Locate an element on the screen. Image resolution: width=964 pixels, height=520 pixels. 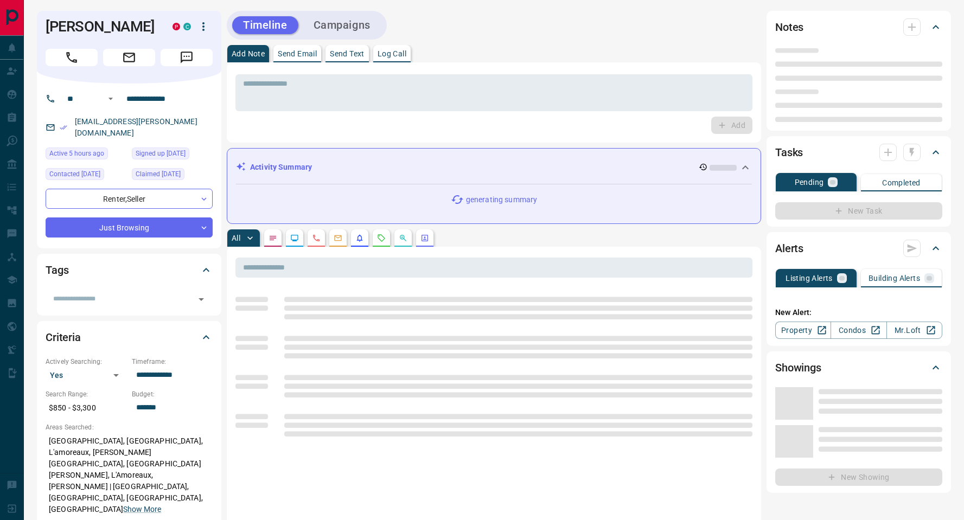
svg: Emails is located at coordinates (338, 238).